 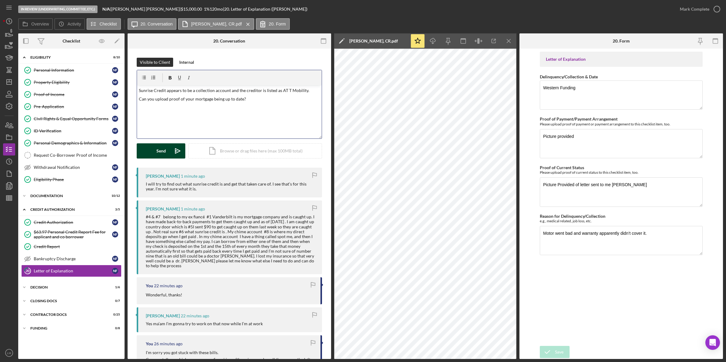 I want to click on div: Withdrawal Notification, so click(x=73, y=167).